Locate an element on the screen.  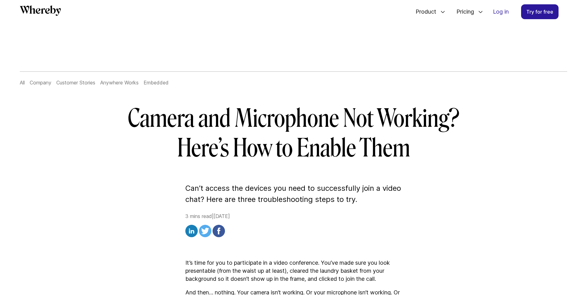
p: Can’t access the devices you need to successfully join a video chat? Here are three troubleshooti... is located at coordinates (294, 194).